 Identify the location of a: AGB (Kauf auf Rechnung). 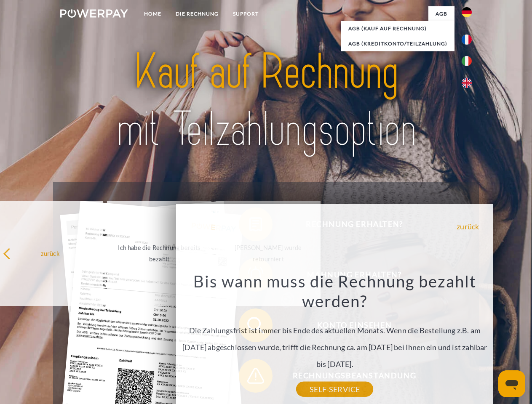
(397, 29).